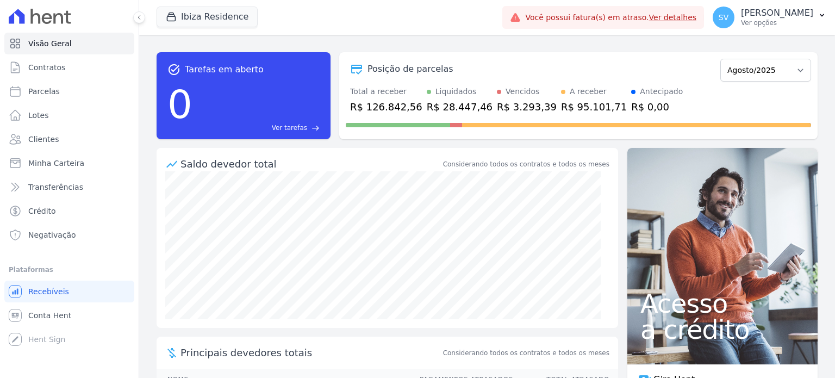 The height and width of the screenshot is (378, 835). What do you see at coordinates (69, 139) in the screenshot?
I see `a: Clientes` at bounding box center [69, 139].